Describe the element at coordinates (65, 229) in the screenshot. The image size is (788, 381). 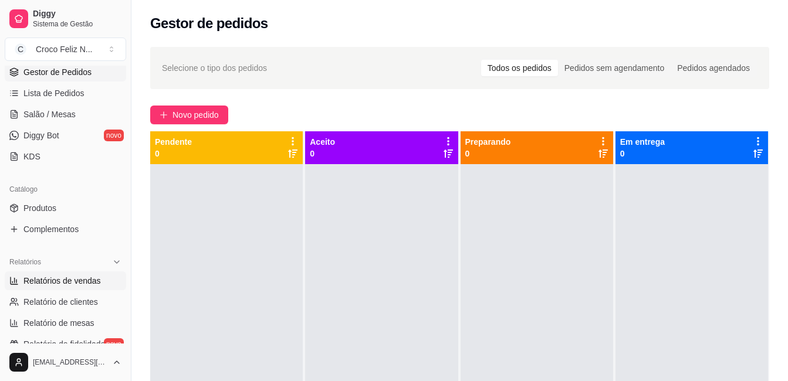
I see `a: Complementos` at that location.